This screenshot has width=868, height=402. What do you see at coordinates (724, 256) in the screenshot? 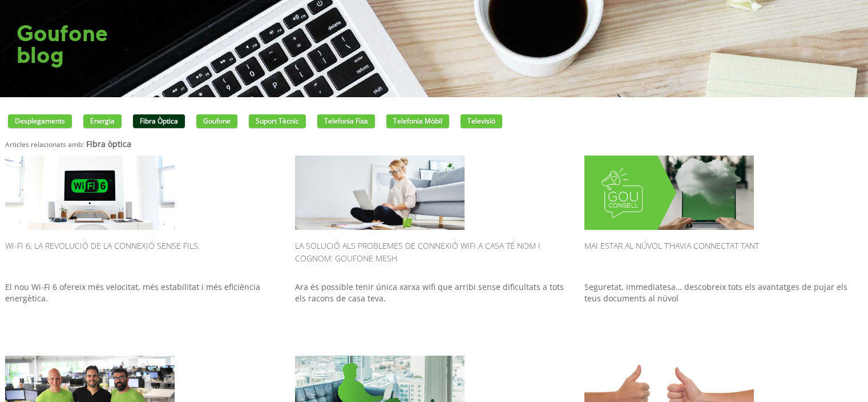
I see `h2: Mai estar al núvol t’havia connectat tant` at bounding box center [724, 256].